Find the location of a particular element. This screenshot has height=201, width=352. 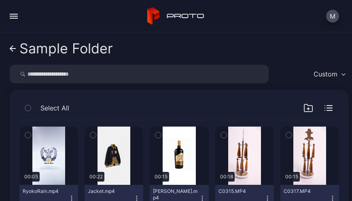

button: M is located at coordinates (333, 16).